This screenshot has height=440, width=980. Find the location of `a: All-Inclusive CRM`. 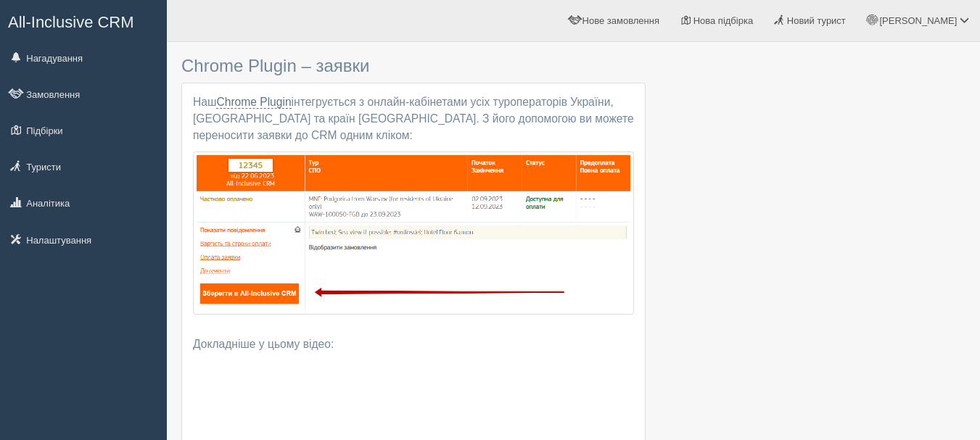

a: All-Inclusive CRM is located at coordinates (84, 20).